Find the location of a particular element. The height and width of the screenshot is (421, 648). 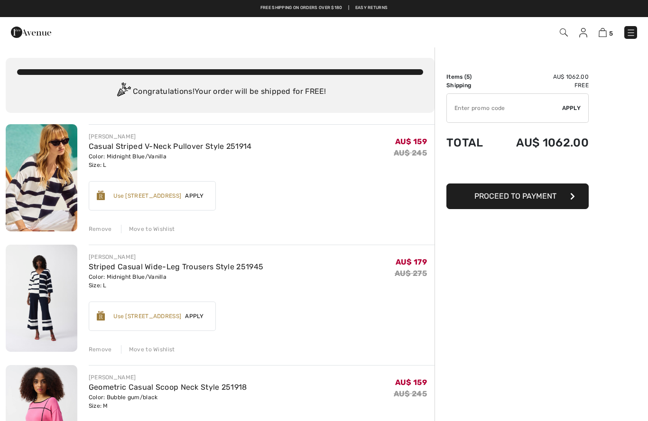

span: Proceed to Payment is located at coordinates (515, 196).